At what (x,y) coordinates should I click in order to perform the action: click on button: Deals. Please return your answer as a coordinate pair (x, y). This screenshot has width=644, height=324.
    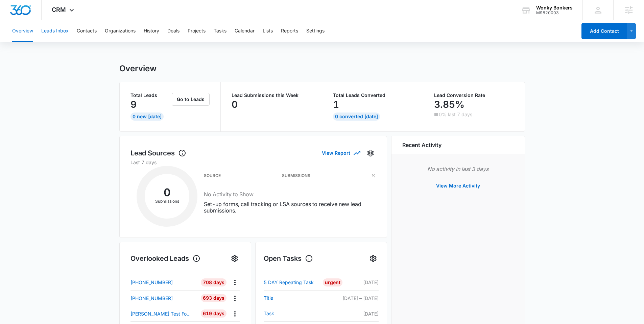
    Looking at the image, I should click on (173, 31).